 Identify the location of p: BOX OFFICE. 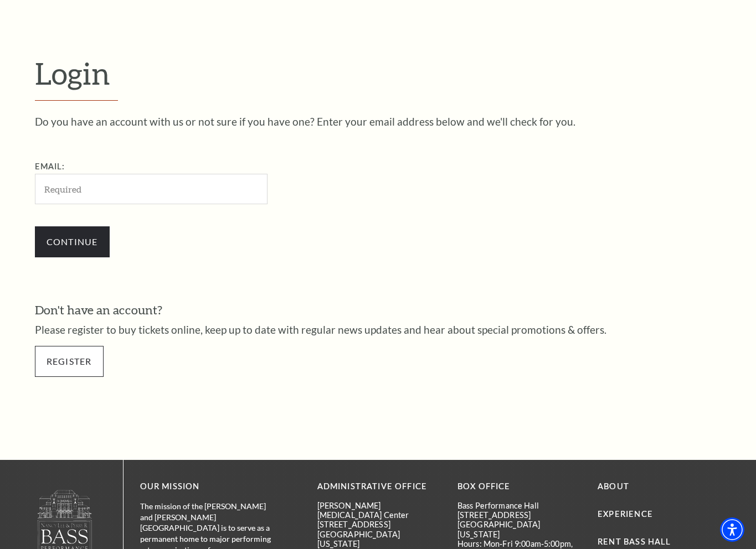
(518, 487).